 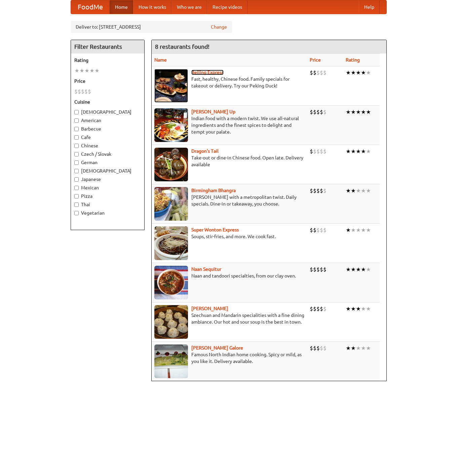 I want to click on p: Take-out or dine-in Chinese food. Open late. Delivery available, so click(x=229, y=161).